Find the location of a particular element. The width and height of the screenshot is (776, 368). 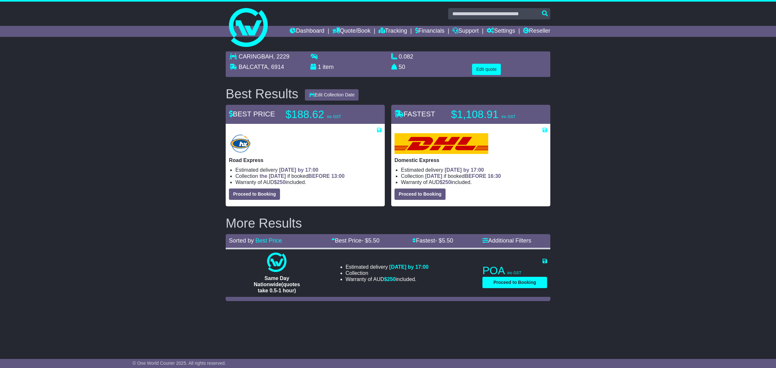

img: Hunter Express: Road Express is located at coordinates (240, 144).